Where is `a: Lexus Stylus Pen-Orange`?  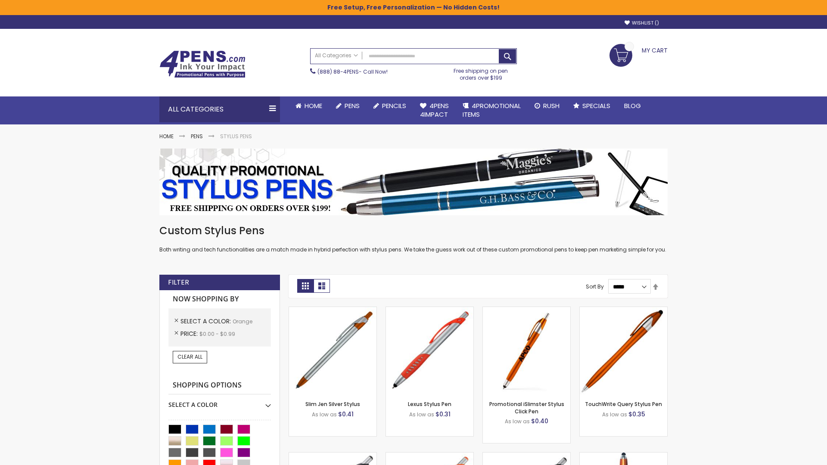 a: Lexus Stylus Pen-Orange is located at coordinates (429, 310).